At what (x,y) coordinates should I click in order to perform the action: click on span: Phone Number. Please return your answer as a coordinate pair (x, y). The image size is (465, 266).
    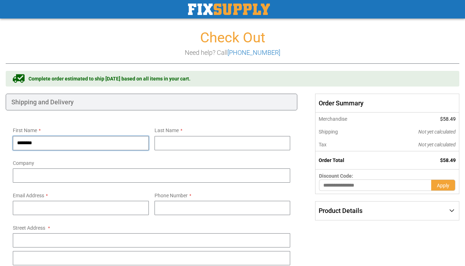
    Looking at the image, I should click on (171, 195).